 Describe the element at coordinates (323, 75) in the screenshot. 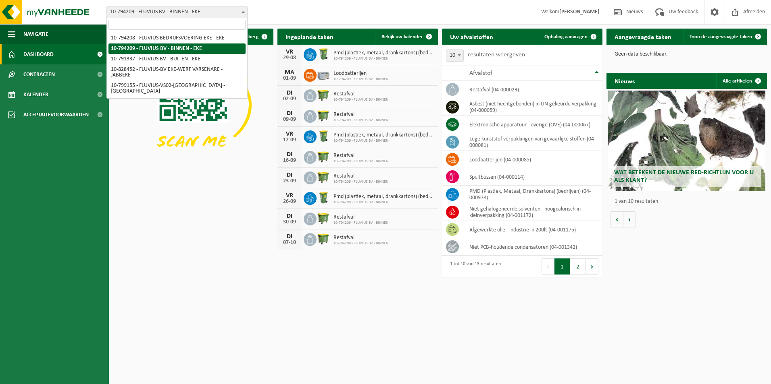

I see `img: PB-LB-0680-HPE-GY-01` at that location.